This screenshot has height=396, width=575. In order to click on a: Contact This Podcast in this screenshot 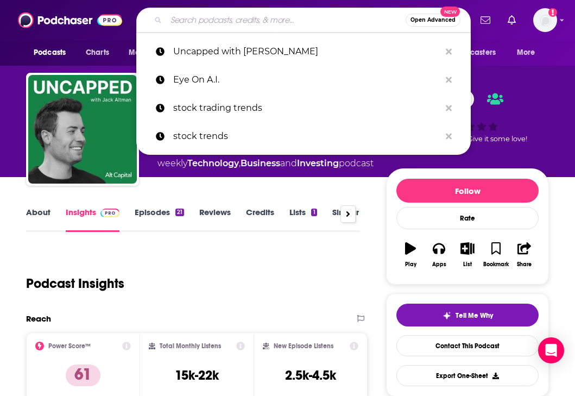, I will do `click(468, 346)`.